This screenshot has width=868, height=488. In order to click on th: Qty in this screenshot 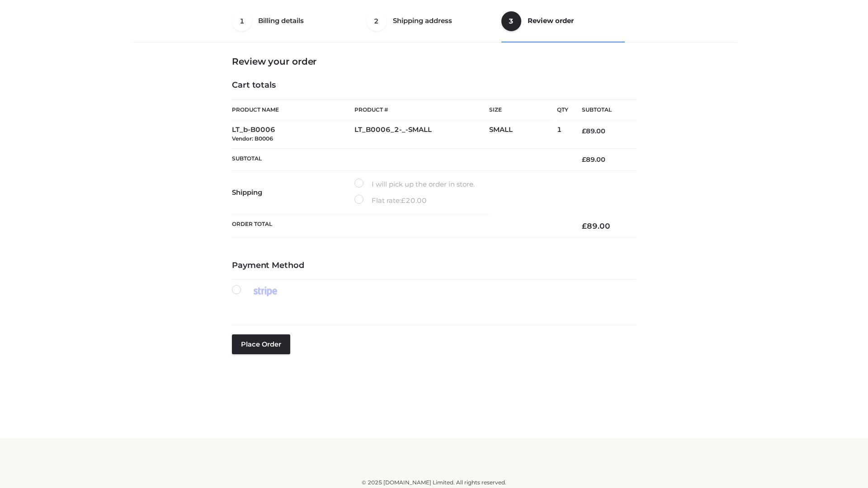, I will do `click(563, 110)`.